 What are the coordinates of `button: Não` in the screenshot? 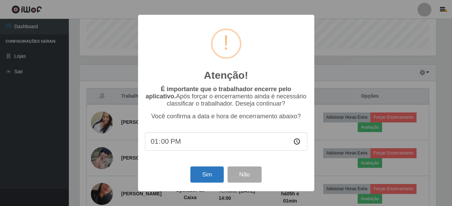 It's located at (244, 174).